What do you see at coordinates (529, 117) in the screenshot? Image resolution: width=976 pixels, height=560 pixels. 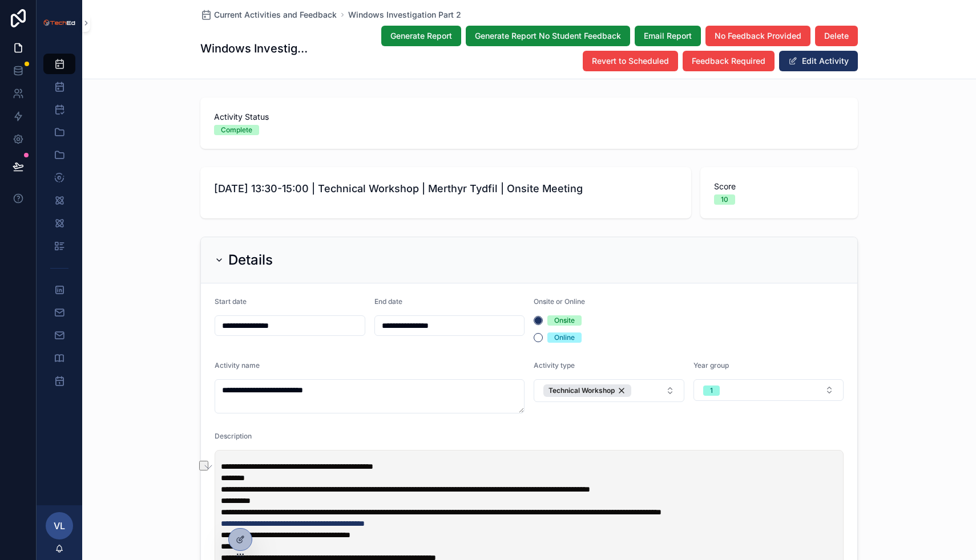 I see `span: Activity Status` at bounding box center [529, 117].